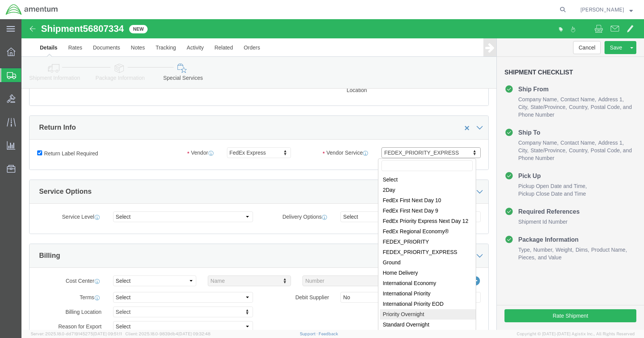  Describe the element at coordinates (328, 334) in the screenshot. I see `a: Feedback` at that location.